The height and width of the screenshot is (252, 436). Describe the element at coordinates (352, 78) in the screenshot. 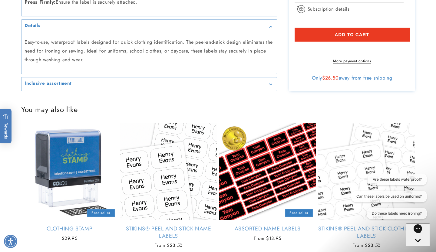

I see `div: Only away from free shipping` at that location.